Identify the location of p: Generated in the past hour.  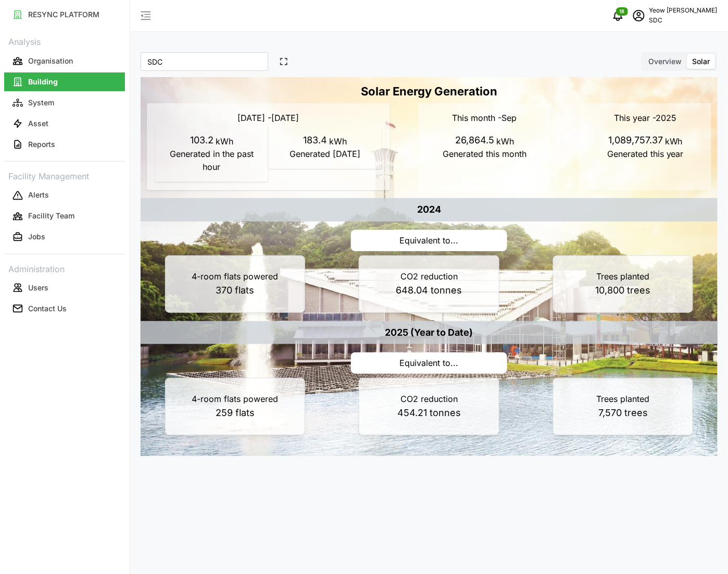
(211, 160).